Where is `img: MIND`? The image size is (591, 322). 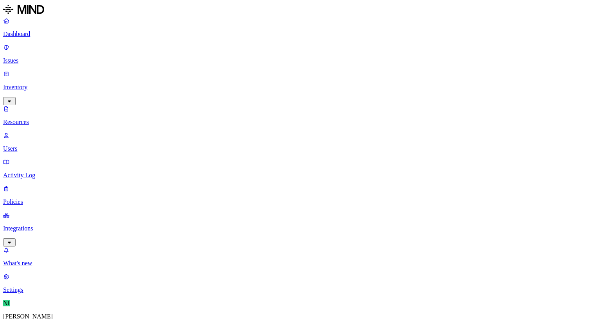 img: MIND is located at coordinates (23, 9).